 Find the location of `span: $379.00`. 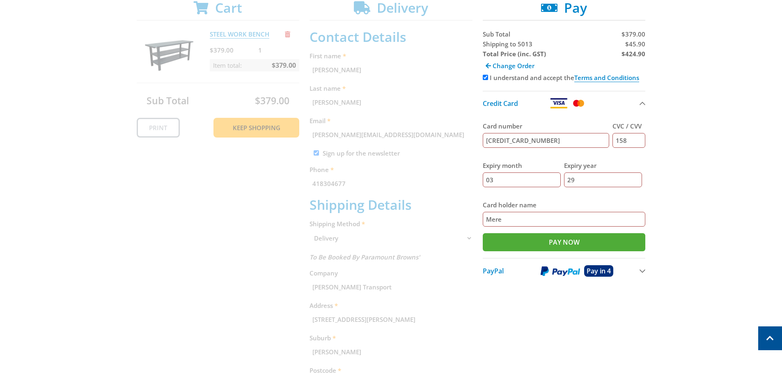

span: $379.00 is located at coordinates (633, 34).